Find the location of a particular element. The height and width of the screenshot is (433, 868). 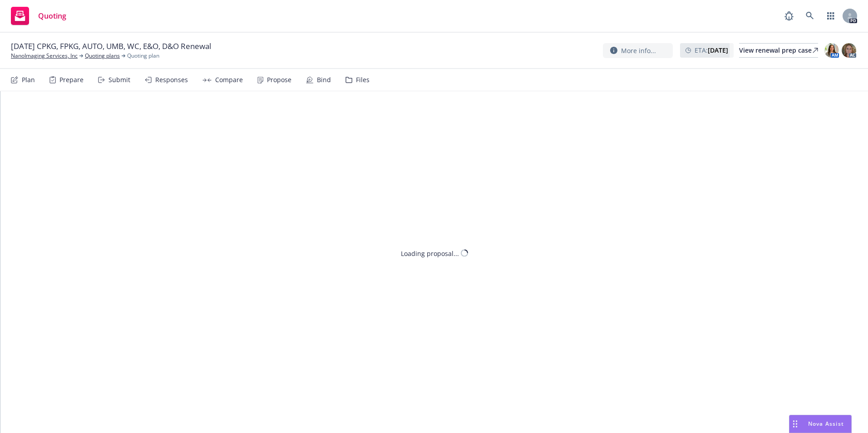

div: View renewal prep case is located at coordinates (779, 50).